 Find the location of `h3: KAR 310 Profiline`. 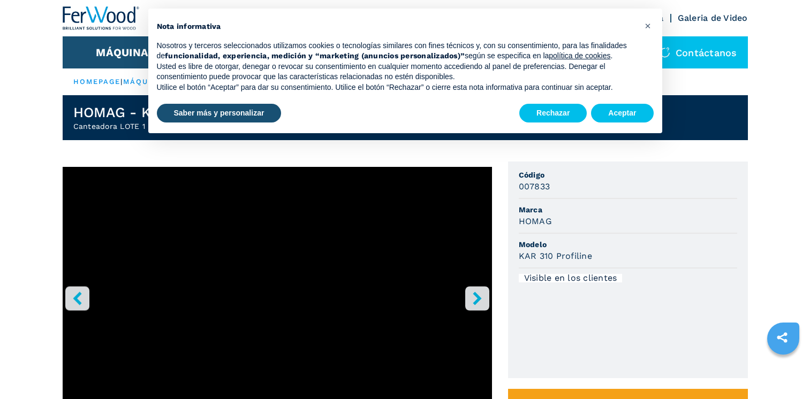

h3: KAR 310 Profiline is located at coordinates (555, 256).